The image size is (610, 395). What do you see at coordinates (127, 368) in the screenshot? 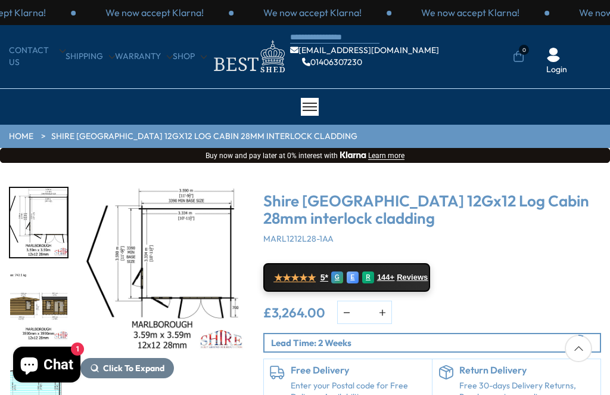
I see `button: Click To Expand` at bounding box center [127, 368].